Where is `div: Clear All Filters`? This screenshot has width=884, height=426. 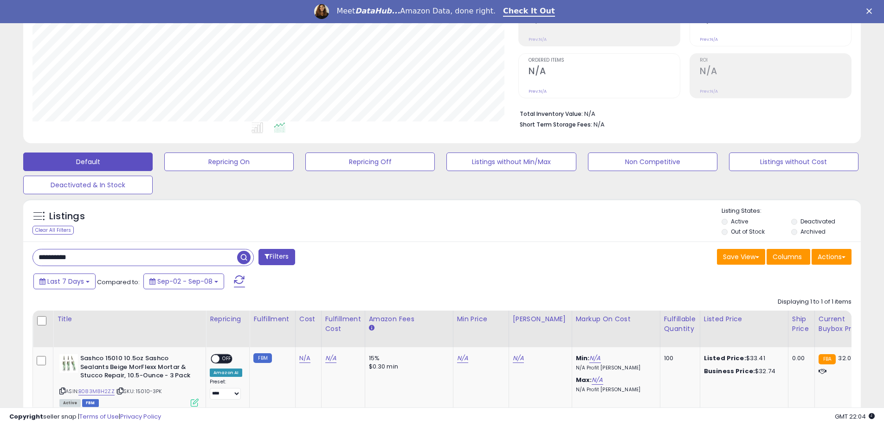 div: Clear All Filters is located at coordinates (53, 230).